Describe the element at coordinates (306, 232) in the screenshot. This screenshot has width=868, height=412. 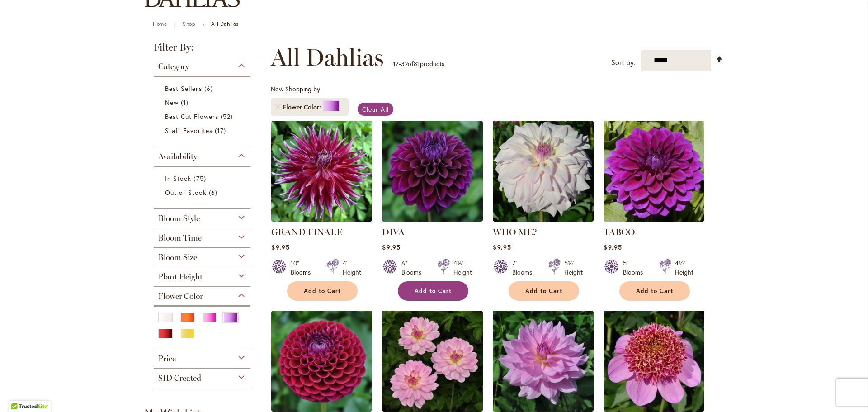
I see `a: GRAND FINALE` at that location.